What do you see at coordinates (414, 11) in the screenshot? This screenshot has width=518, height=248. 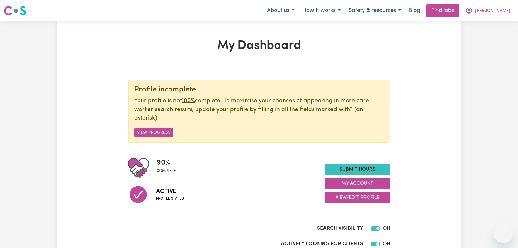 I see `a: Blog` at bounding box center [414, 11].